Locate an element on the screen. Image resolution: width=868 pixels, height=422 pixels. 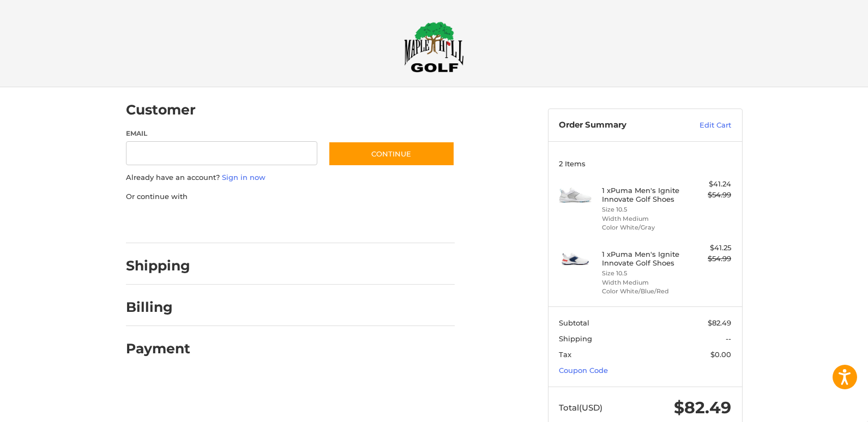
h3: 2 Items is located at coordinates (645, 163).